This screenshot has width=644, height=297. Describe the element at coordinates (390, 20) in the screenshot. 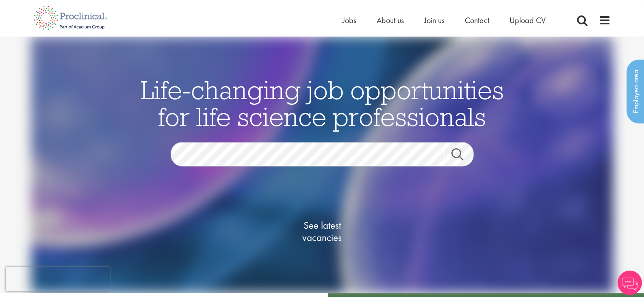

I see `a: About us` at that location.